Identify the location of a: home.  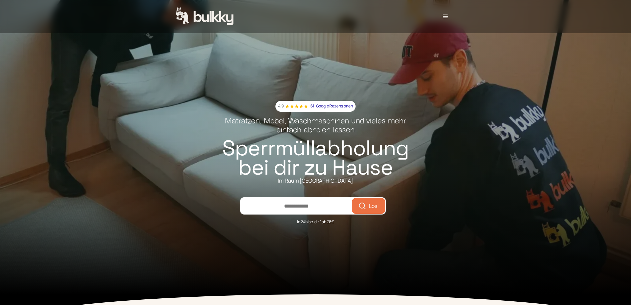
(205, 17).